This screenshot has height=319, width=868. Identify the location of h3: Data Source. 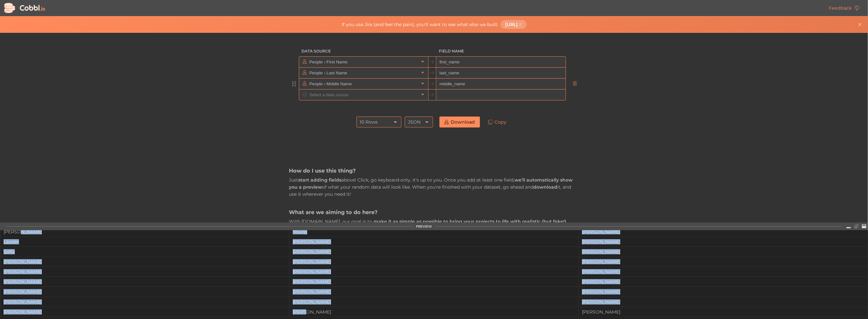
(364, 51).